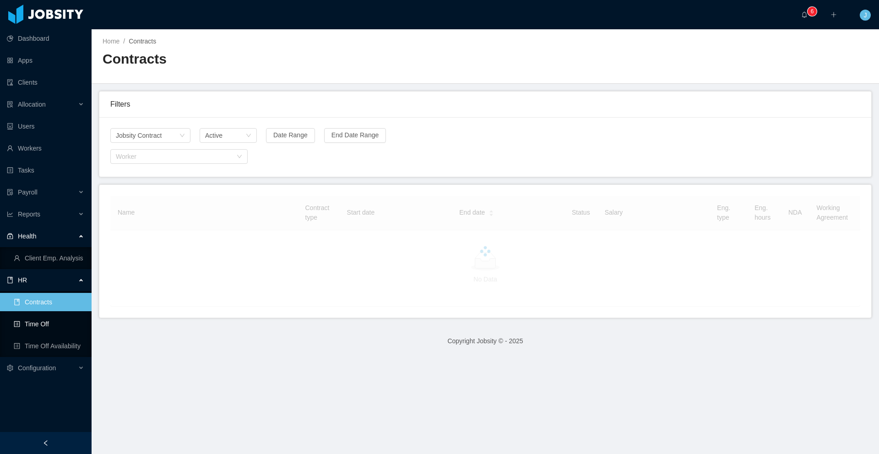 This screenshot has height=454, width=879. I want to click on p: 6, so click(812, 11).